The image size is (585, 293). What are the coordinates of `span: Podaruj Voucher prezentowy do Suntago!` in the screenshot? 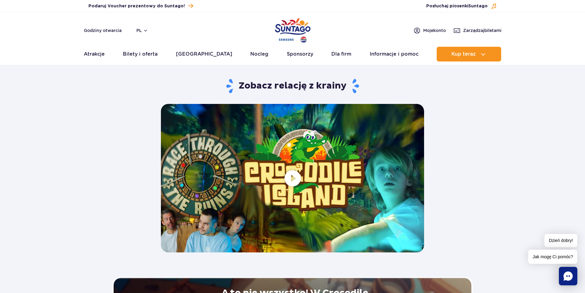 It's located at (137, 6).